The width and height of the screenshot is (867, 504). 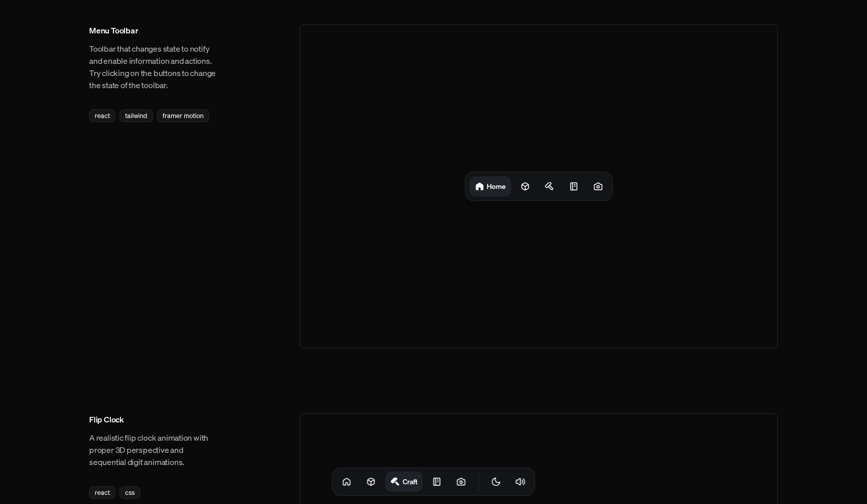 I want to click on div: framer motion, so click(x=182, y=115).